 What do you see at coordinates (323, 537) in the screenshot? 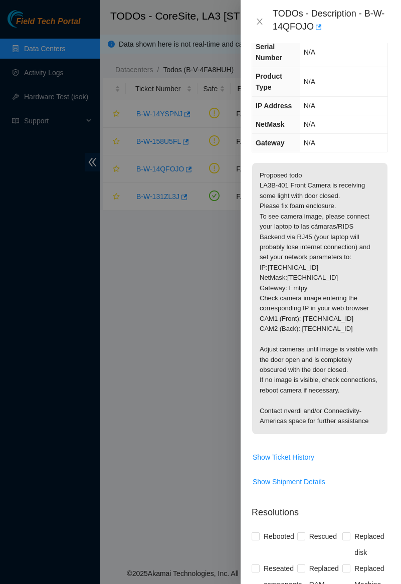
I see `span: Rescued` at bounding box center [323, 537].